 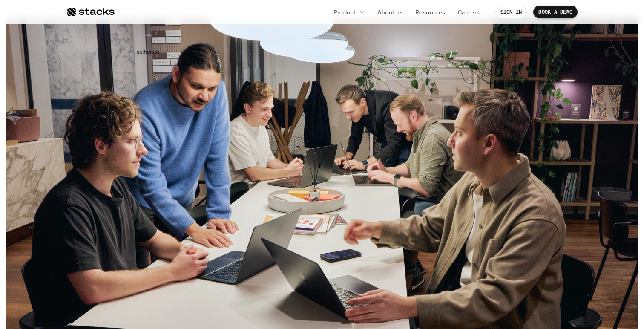 What do you see at coordinates (469, 12) in the screenshot?
I see `a: Careers` at bounding box center [469, 12].